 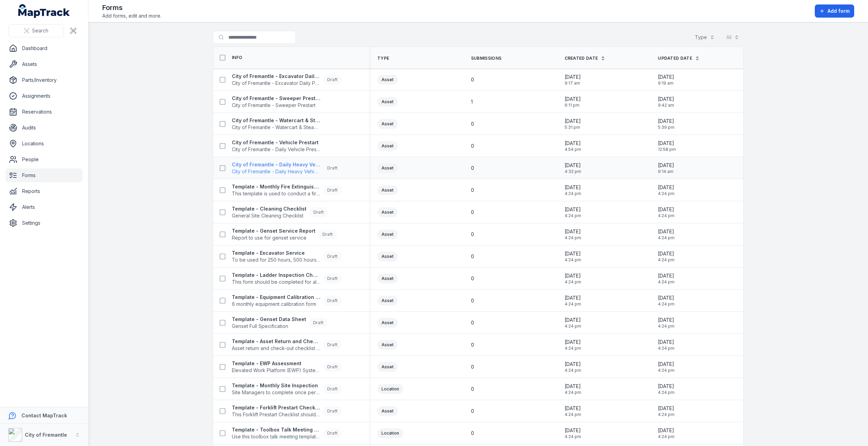 What do you see at coordinates (276, 282) in the screenshot?
I see `span: This form should be completed for all ladders.` at bounding box center [276, 282].